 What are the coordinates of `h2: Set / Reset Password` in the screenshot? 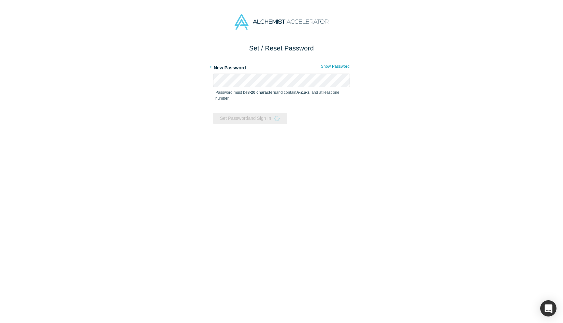 It's located at (282, 48).